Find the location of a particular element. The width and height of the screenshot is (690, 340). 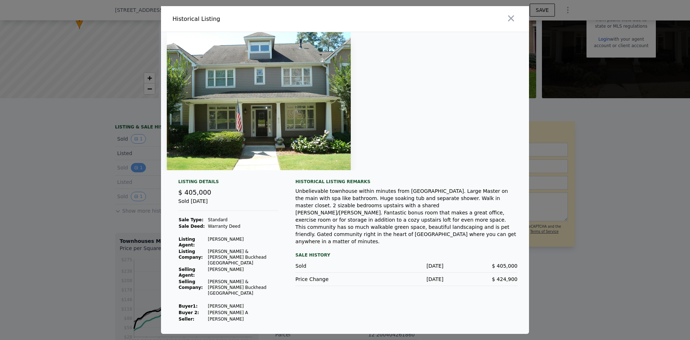

strong: Sale Type: is located at coordinates (191, 220).